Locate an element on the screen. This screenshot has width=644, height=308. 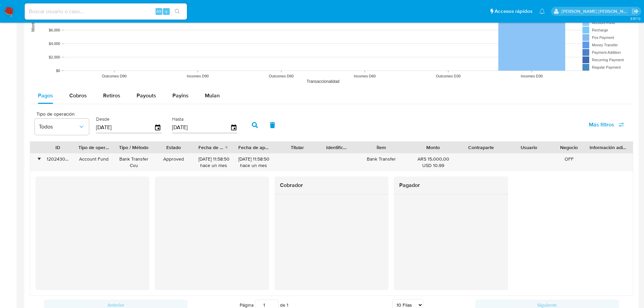
p: gloria.villasanti@mercadolibre.com is located at coordinates (596, 11).